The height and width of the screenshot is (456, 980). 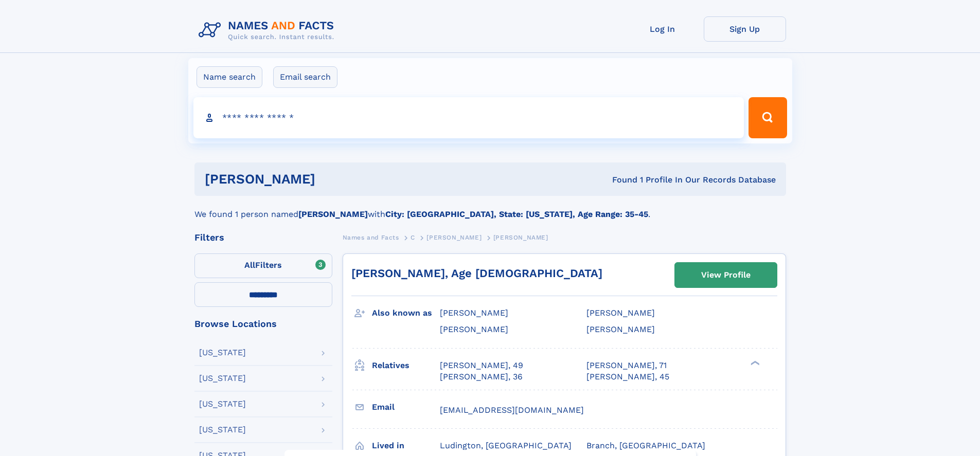 I want to click on button: Search Button, so click(x=767, y=118).